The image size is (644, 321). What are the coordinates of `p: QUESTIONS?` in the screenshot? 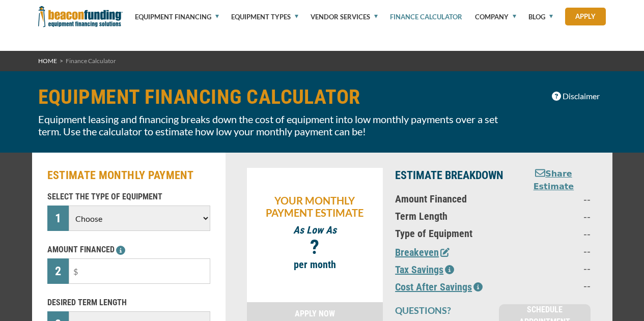 It's located at (441, 310).